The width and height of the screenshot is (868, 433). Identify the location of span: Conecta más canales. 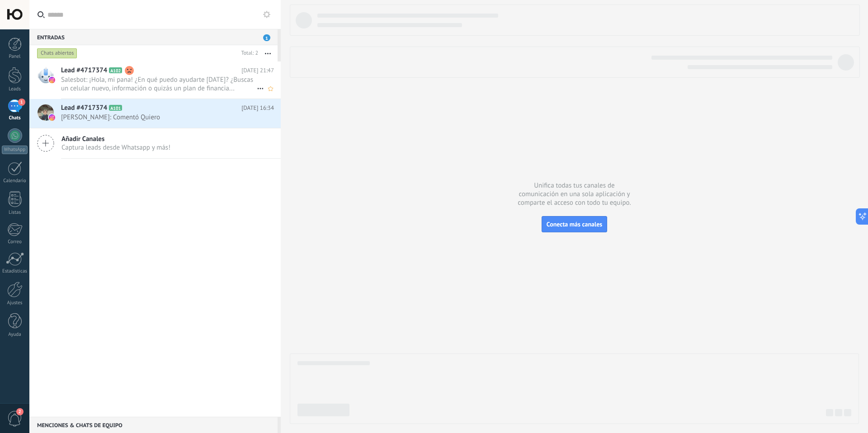
(574, 224).